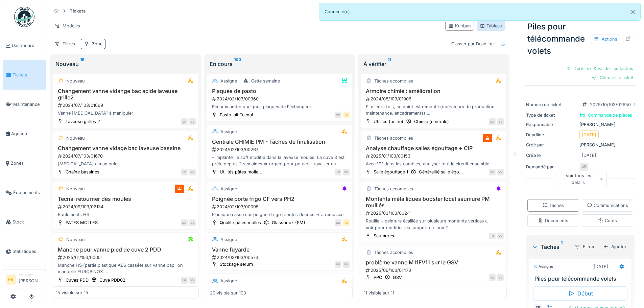  Describe the element at coordinates (27, 134) in the screenshot. I see `span: Agenda` at that location.